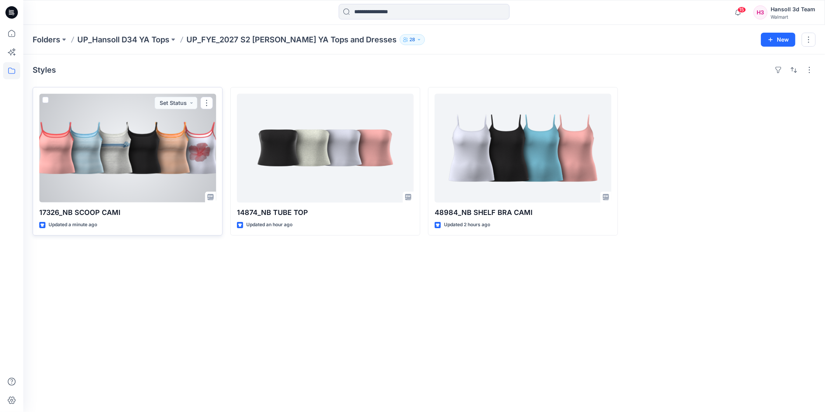  What do you see at coordinates (412, 40) in the screenshot?
I see `p: 28` at bounding box center [412, 40].